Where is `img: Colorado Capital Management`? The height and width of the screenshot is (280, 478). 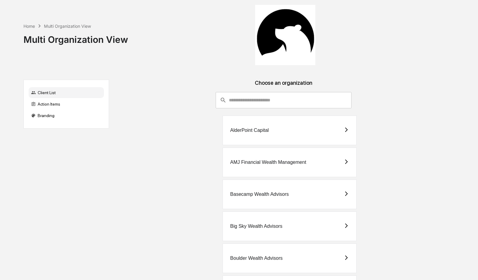
img: Colorado Capital Management is located at coordinates (285, 35).